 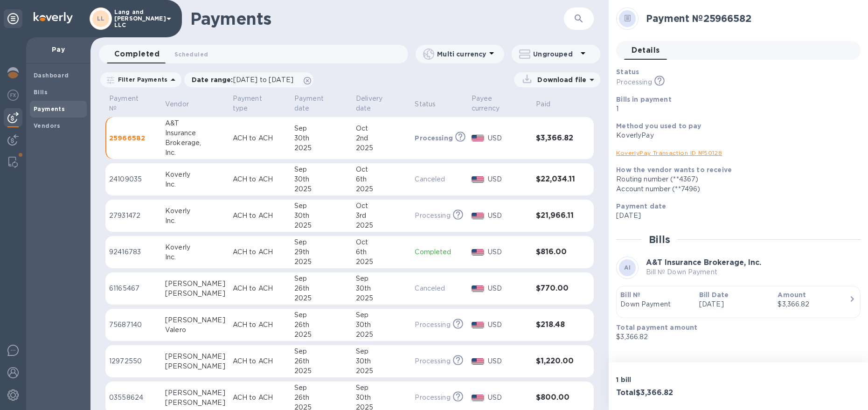 I want to click on h1: Payments, so click(x=377, y=19).